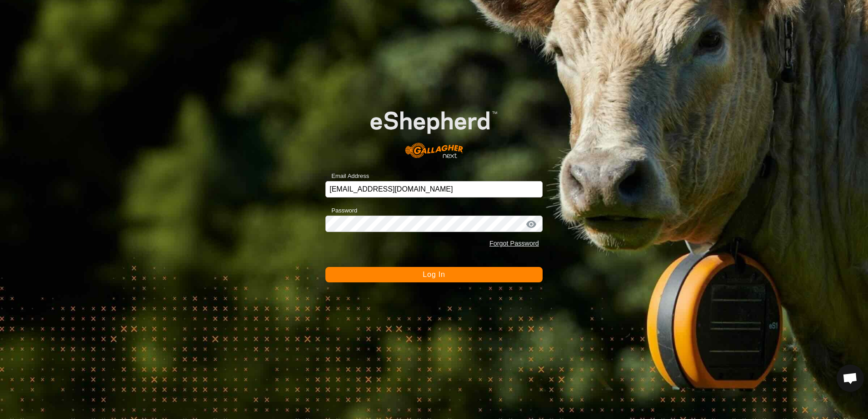  Describe the element at coordinates (434, 130) in the screenshot. I see `img: E-shepherd Logo` at that location.